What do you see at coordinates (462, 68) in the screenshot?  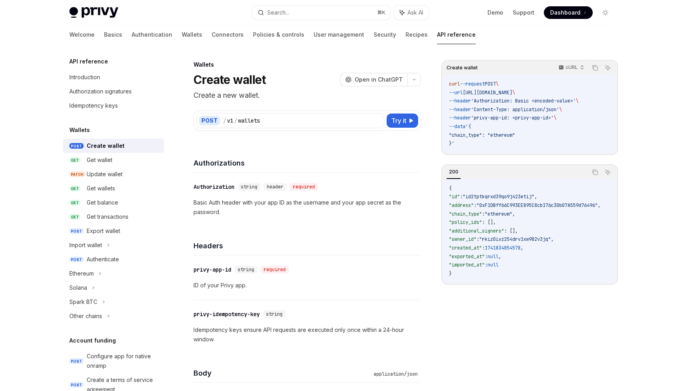 I see `span: Create wallet` at bounding box center [462, 68].